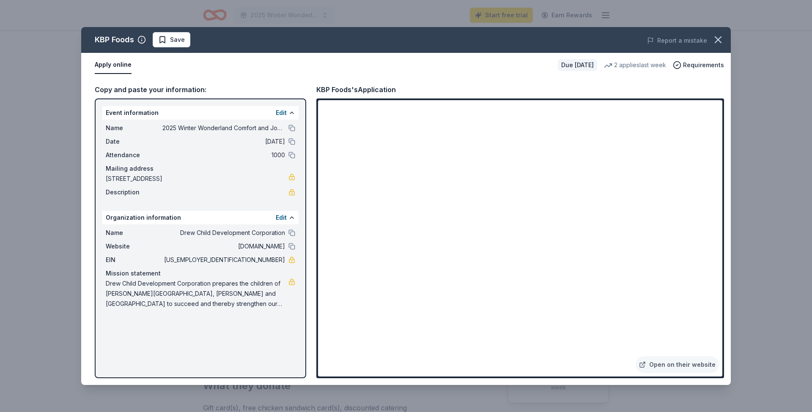  Describe the element at coordinates (134, 260) in the screenshot. I see `span: EIN` at that location.